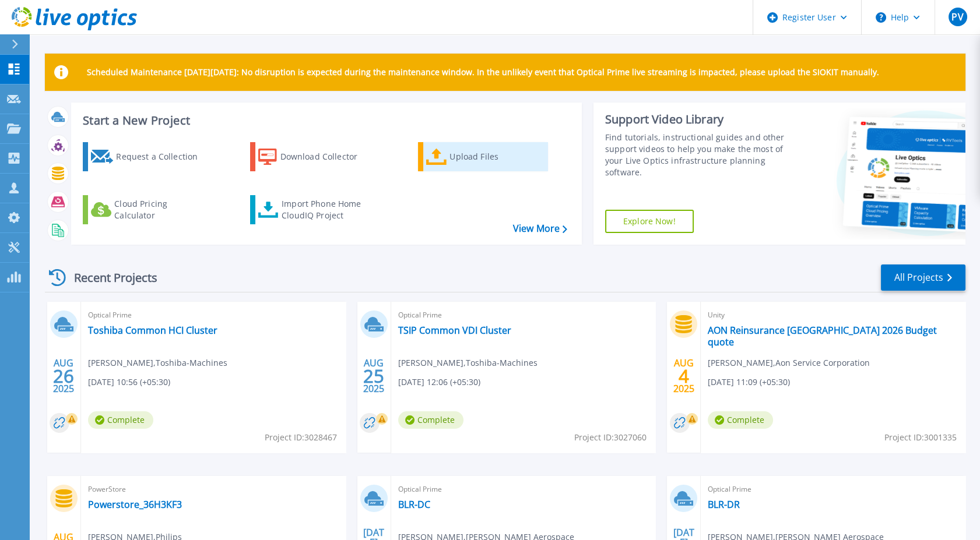 This screenshot has height=540, width=980. I want to click on div: Request a Collection, so click(163, 157).